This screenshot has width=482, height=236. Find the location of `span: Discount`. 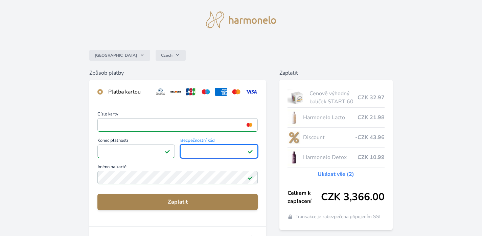

span: Discount is located at coordinates (329, 138).